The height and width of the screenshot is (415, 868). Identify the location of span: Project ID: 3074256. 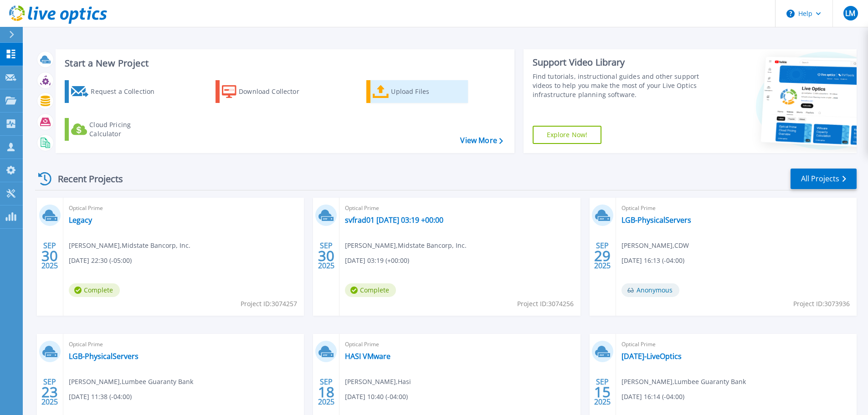
(546, 304).